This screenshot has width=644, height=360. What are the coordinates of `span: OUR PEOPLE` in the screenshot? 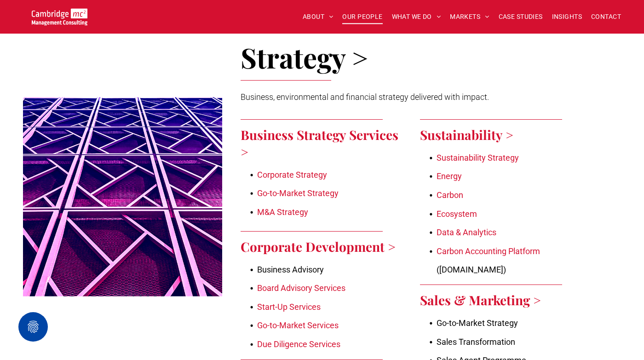 It's located at (362, 16).